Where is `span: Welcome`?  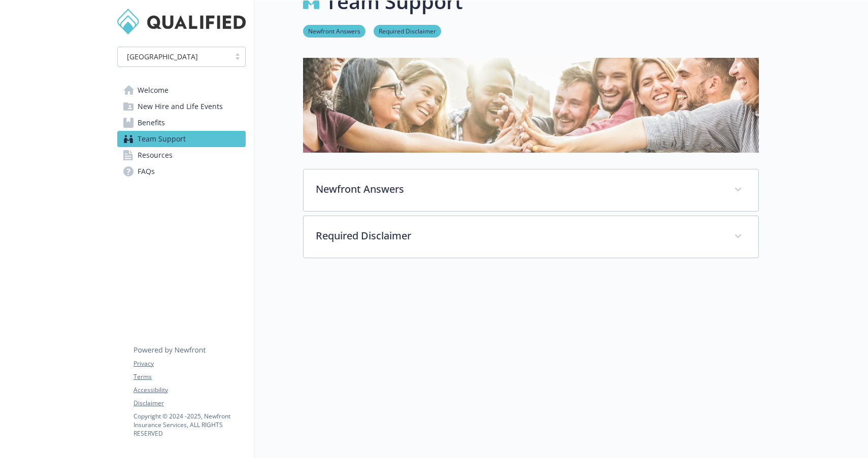 span: Welcome is located at coordinates (153, 90).